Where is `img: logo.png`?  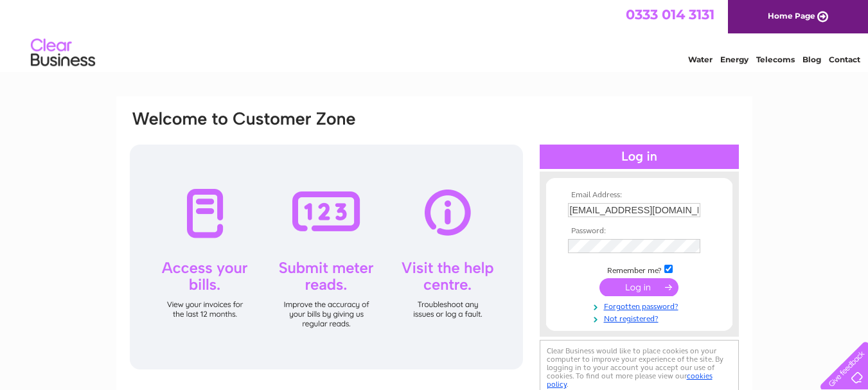
img: logo.png is located at coordinates (63, 53).